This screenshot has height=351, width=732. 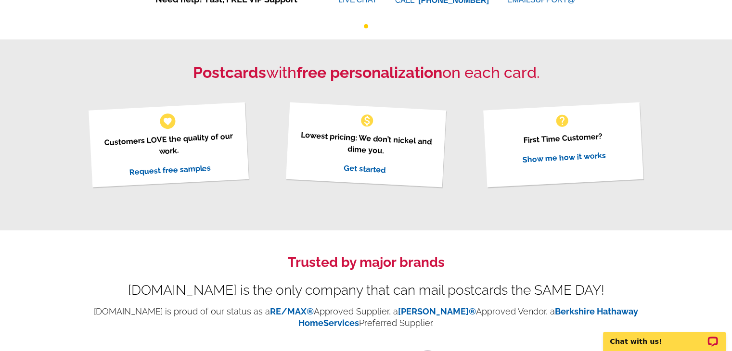 What do you see at coordinates (564, 157) in the screenshot?
I see `a: Show me how it works` at bounding box center [564, 157].